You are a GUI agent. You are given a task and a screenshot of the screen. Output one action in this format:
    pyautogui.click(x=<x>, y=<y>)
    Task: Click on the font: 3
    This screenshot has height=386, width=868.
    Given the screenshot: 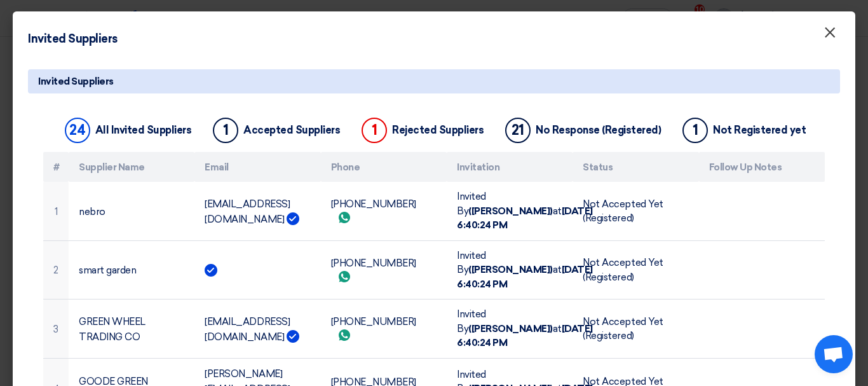 What is the action you would take?
    pyautogui.click(x=56, y=330)
    